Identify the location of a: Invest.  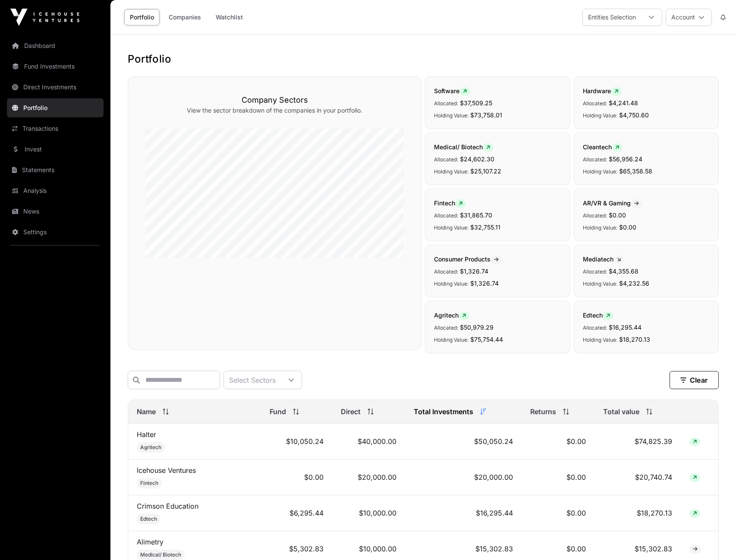
(55, 149).